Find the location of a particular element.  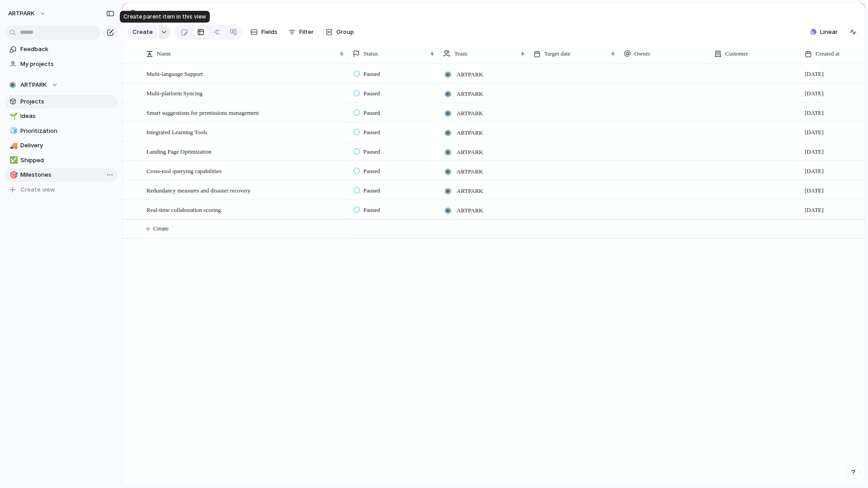

span: Ideas is located at coordinates (68, 117).